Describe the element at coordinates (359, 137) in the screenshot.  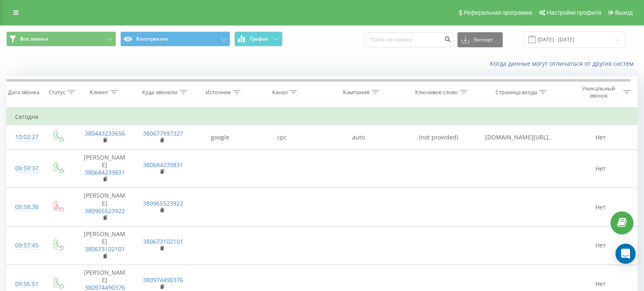
I see `td: auto` at that location.